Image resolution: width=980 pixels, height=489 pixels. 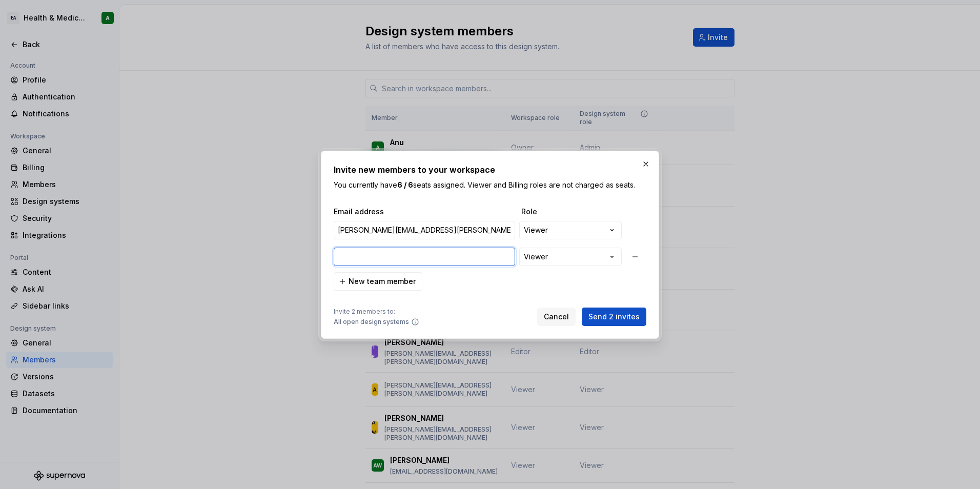 I want to click on b: 6 / 6, so click(x=405, y=185).